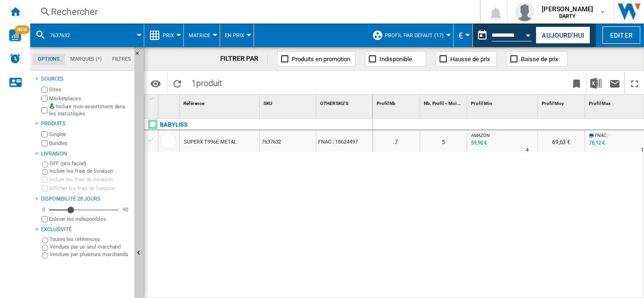  Describe the element at coordinates (563, 35) in the screenshot. I see `button: Aujourd'hui` at that location.